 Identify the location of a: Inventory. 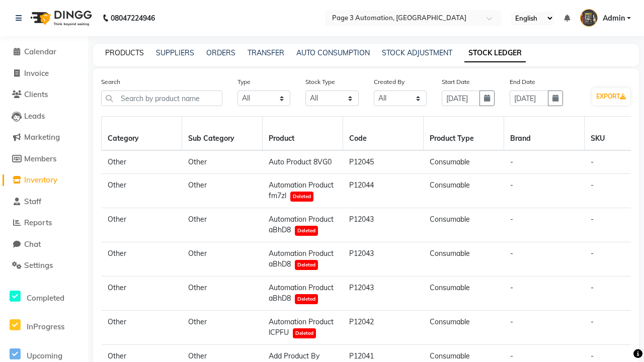
(43, 181).